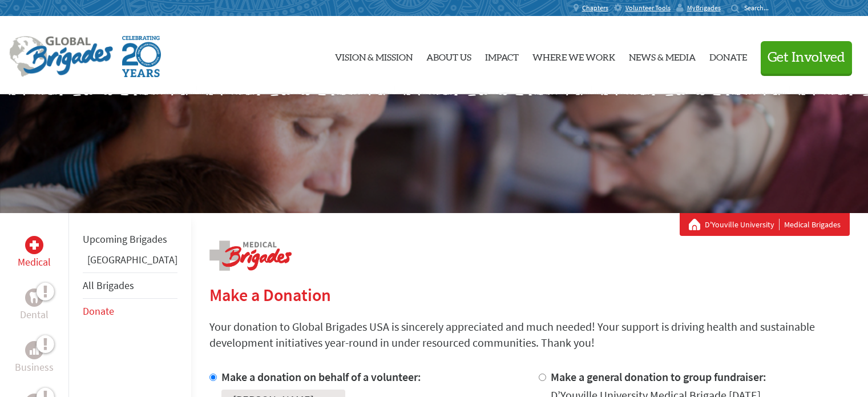 The height and width of the screenshot is (397, 868). Describe the element at coordinates (501, 55) in the screenshot. I see `a: Impact` at that location.